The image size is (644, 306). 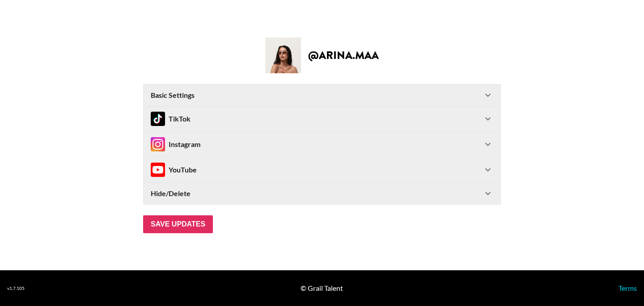 I want to click on div: TikTokTikTok, so click(x=322, y=119).